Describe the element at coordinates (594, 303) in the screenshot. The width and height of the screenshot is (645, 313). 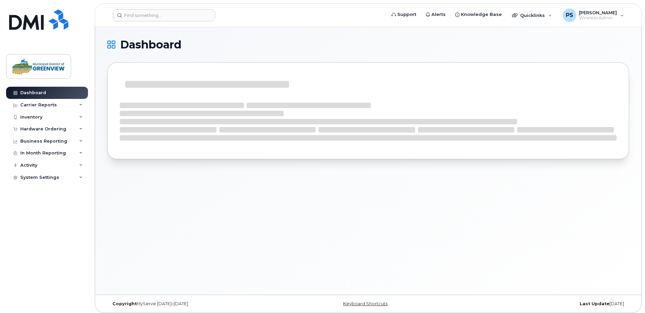
I see `strong: Last Update` at that location.